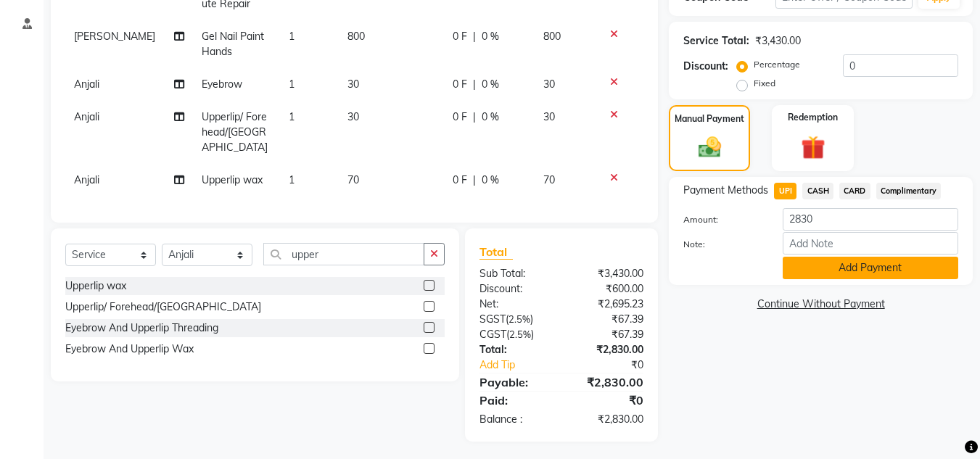 The image size is (980, 459). Describe the element at coordinates (870, 268) in the screenshot. I see `button: Add Payment` at that location.